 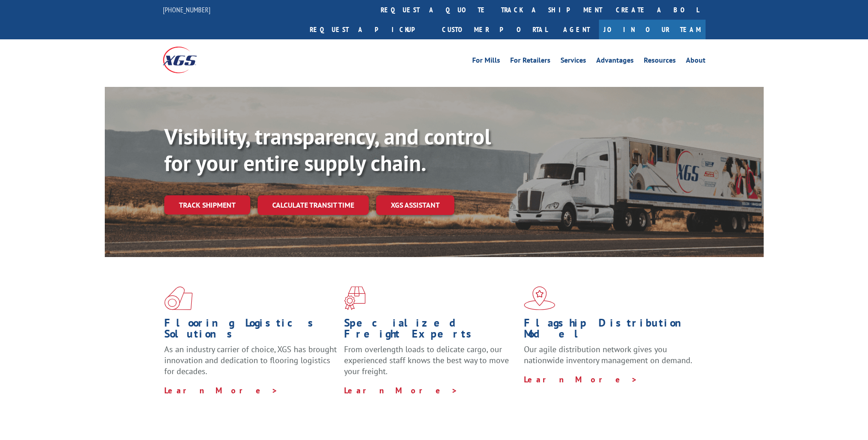 I want to click on a: Resources, so click(x=660, y=62).